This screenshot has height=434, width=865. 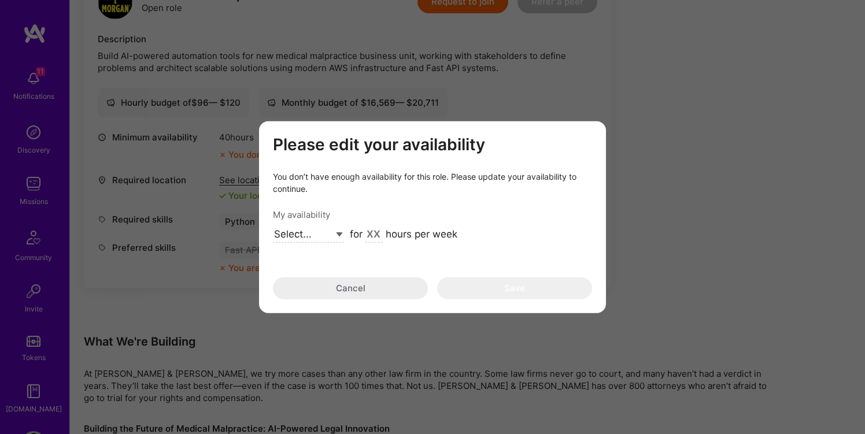 What do you see at coordinates (432, 215) in the screenshot?
I see `div: My availability` at bounding box center [432, 215].